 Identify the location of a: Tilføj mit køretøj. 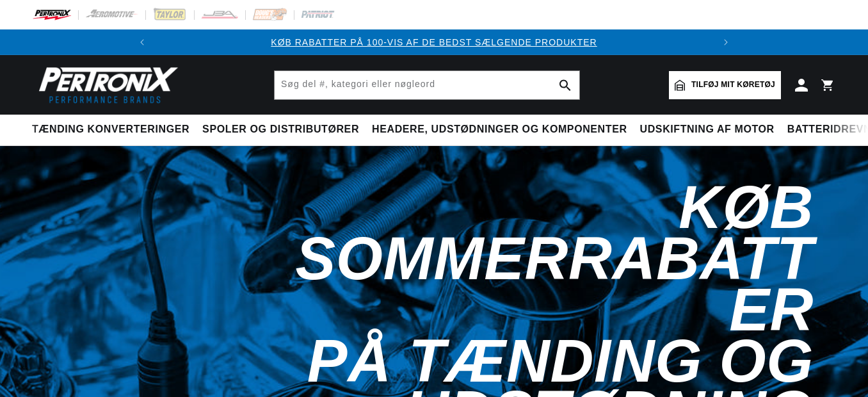
(725, 85).